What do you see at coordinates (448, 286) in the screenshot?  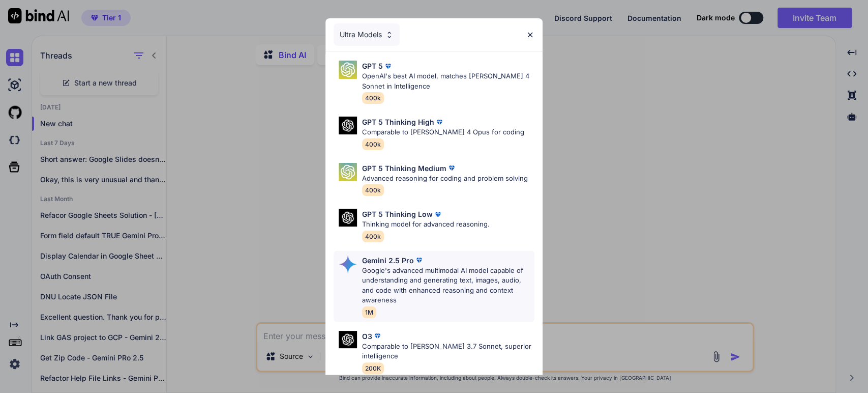 I see `p: Google's advanced multimodal AI model capable of understanding and generating text, images, audio...` at bounding box center [448, 286].